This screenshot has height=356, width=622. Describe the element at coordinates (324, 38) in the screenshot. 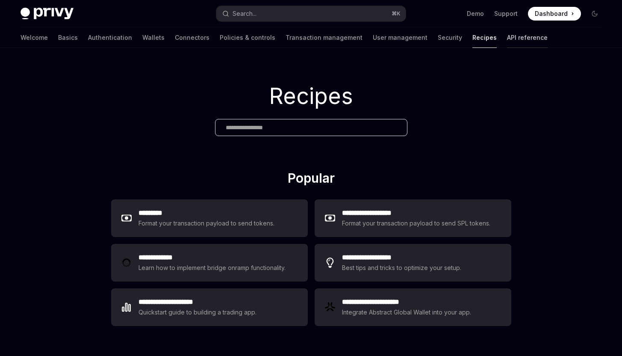

I see `a: Transaction management` at that location.